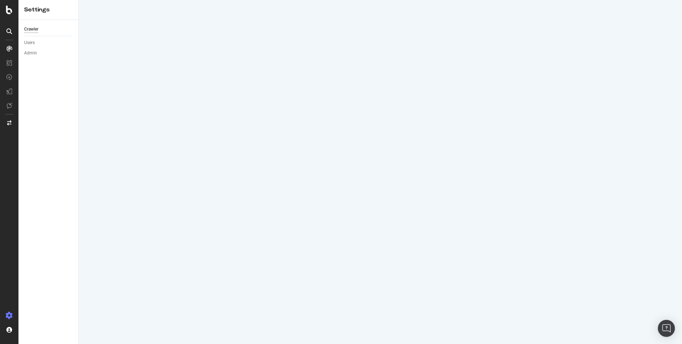  Describe the element at coordinates (49, 53) in the screenshot. I see `a: Admin` at that location.